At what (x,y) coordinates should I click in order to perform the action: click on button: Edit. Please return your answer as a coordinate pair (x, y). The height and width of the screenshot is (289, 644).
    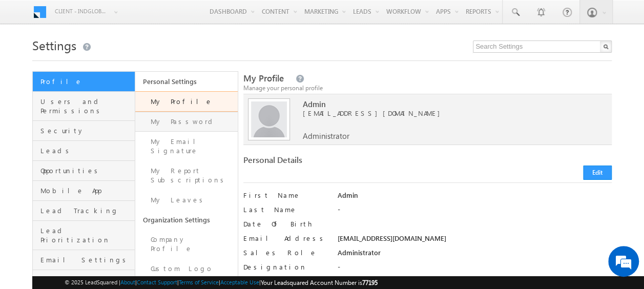
    Looking at the image, I should click on (597, 173).